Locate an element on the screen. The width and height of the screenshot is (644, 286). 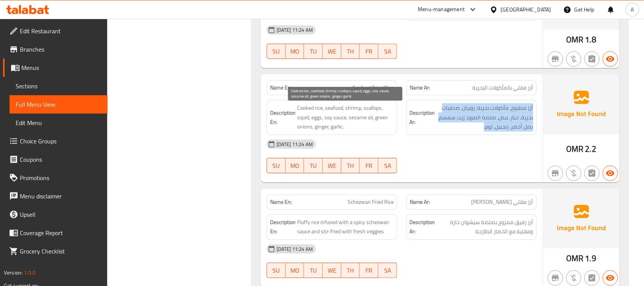
span: Coupons is located at coordinates (61, 159).